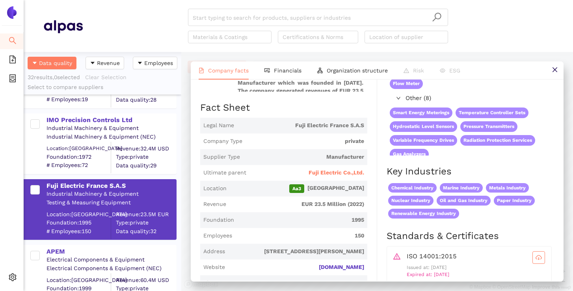  I want to click on span: Flow Meter, so click(407, 84).